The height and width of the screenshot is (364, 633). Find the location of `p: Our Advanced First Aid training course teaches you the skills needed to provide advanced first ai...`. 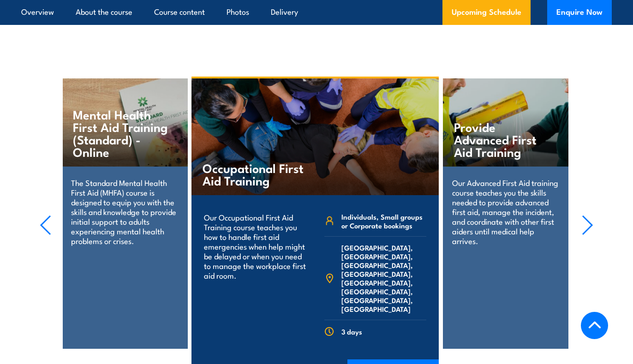

p: Our Advanced First Aid training course teaches you the skills needed to provide advanced first ai... is located at coordinates (506, 211).